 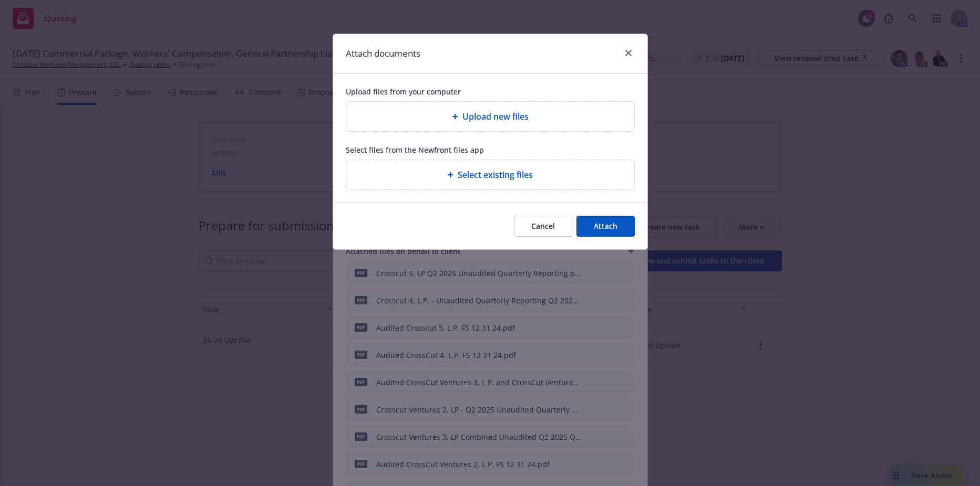 What do you see at coordinates (490, 117) in the screenshot?
I see `div: Upload new files` at bounding box center [490, 117].